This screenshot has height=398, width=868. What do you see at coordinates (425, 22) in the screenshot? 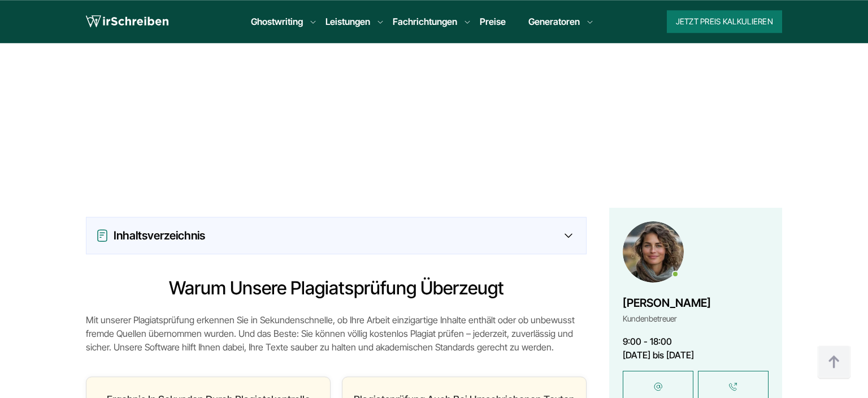
I see `a: Fachrichtungen` at bounding box center [425, 22].